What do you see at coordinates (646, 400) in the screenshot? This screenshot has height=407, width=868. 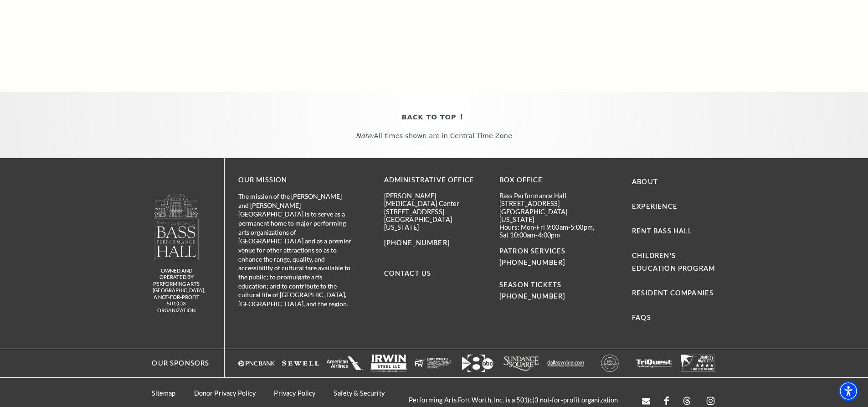 I see `a: Open this option - open in a new tab` at bounding box center [646, 400].